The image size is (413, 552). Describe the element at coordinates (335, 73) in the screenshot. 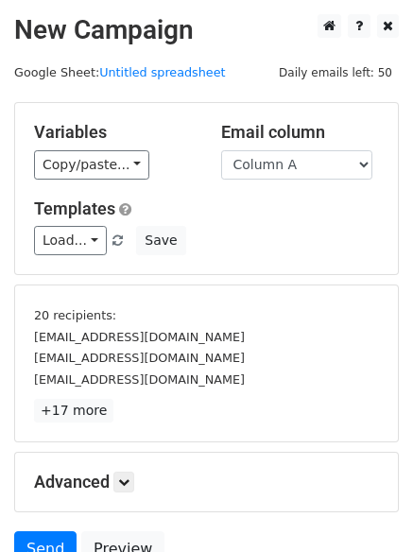

I see `span: Daily emails left: 50` at that location.